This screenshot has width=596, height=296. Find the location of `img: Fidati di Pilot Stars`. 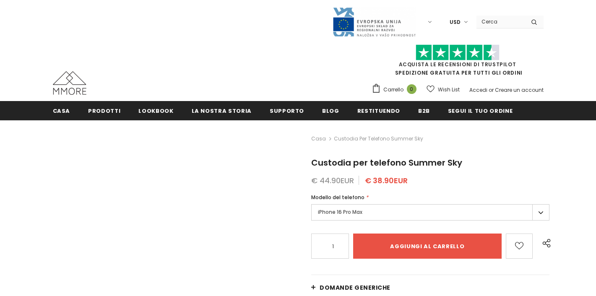

img: Fidati di Pilot Stars is located at coordinates (458, 52).